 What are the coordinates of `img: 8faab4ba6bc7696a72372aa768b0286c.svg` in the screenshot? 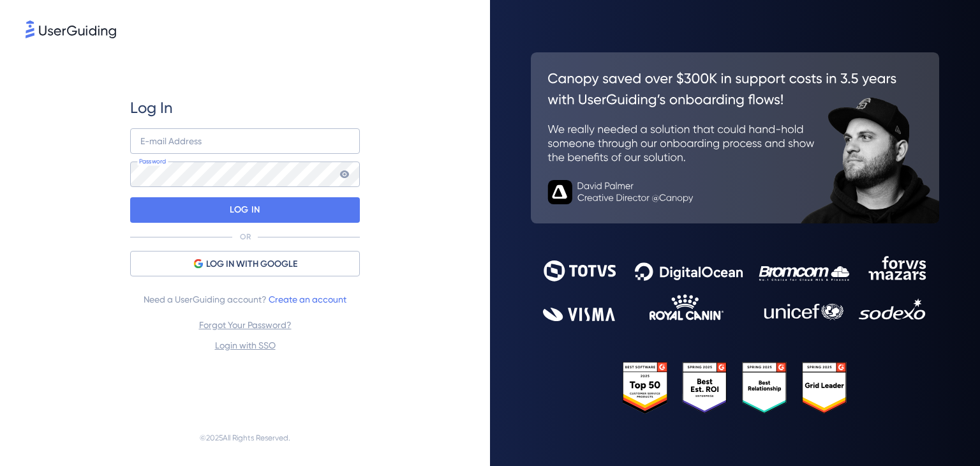 It's located at (71, 30).